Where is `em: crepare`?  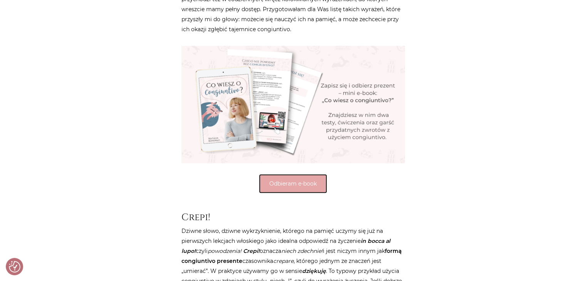 em: crepare is located at coordinates (283, 261).